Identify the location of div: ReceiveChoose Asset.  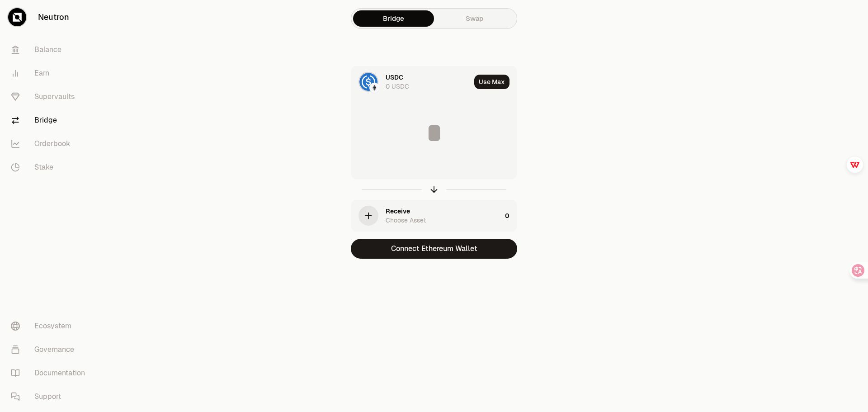
(427, 216).